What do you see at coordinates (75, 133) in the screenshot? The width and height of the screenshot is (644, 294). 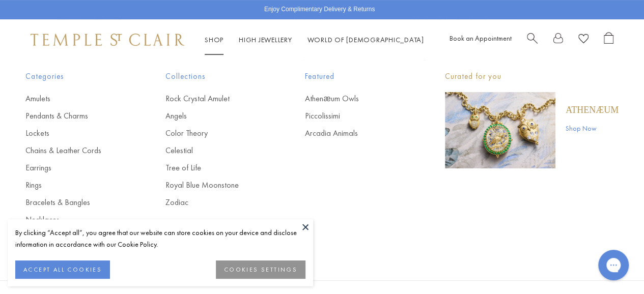 I see `a: Lockets` at bounding box center [75, 133].